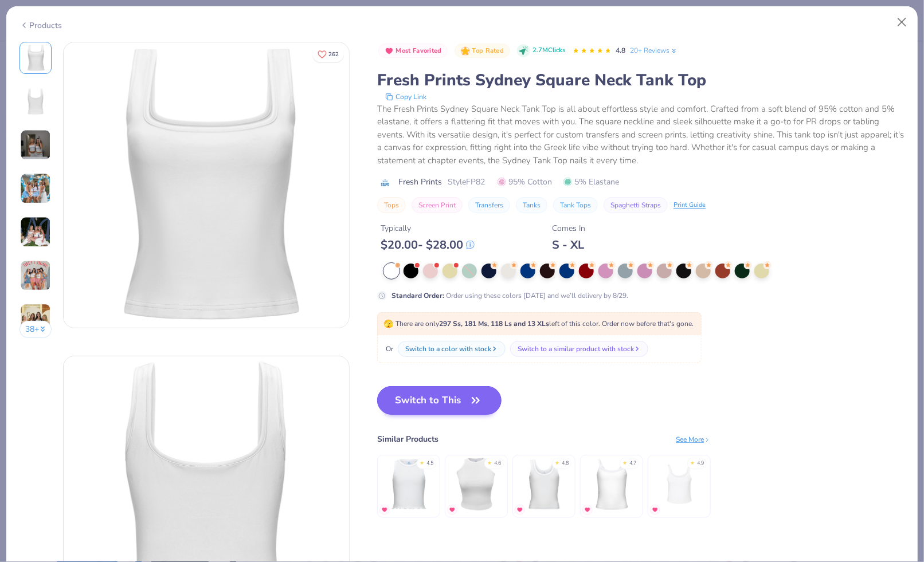 This screenshot has height=562, width=924. Describe the element at coordinates (701, 464) in the screenshot. I see `div: 4.9` at that location.